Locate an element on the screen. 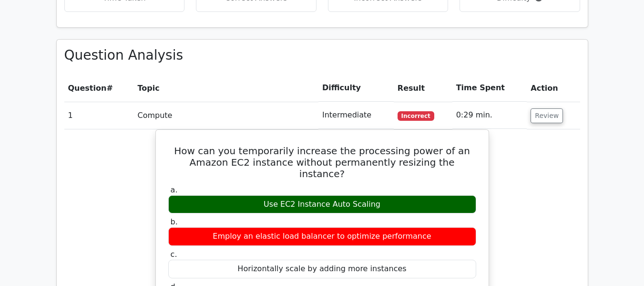 The width and height of the screenshot is (644, 286). th: Time Spent is located at coordinates (489, 88).